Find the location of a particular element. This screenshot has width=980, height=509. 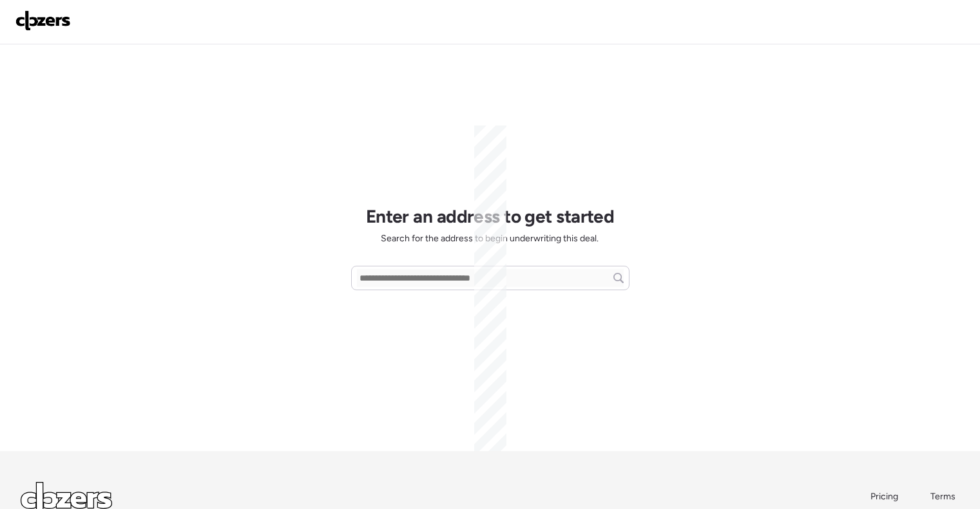

a: Pricing is located at coordinates (885, 497).